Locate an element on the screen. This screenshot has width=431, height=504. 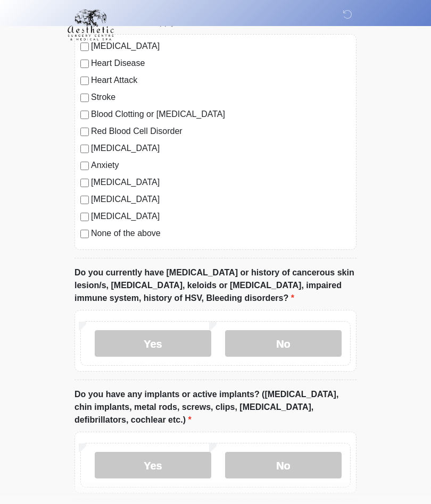
label: Heart Attack is located at coordinates (220, 81).